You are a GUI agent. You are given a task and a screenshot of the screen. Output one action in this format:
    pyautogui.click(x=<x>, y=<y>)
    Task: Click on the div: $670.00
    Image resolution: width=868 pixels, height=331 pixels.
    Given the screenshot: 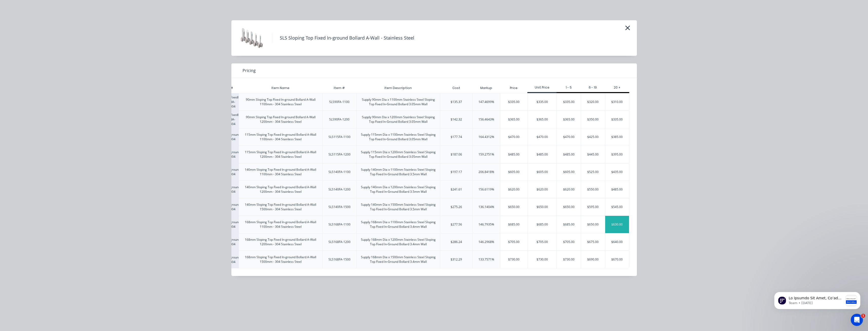 What is the action you would take?
    pyautogui.click(x=617, y=259)
    